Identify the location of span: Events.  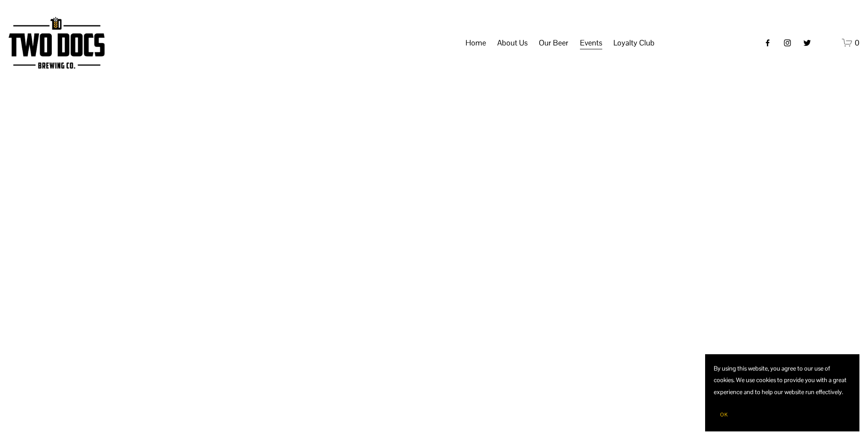
(591, 43).